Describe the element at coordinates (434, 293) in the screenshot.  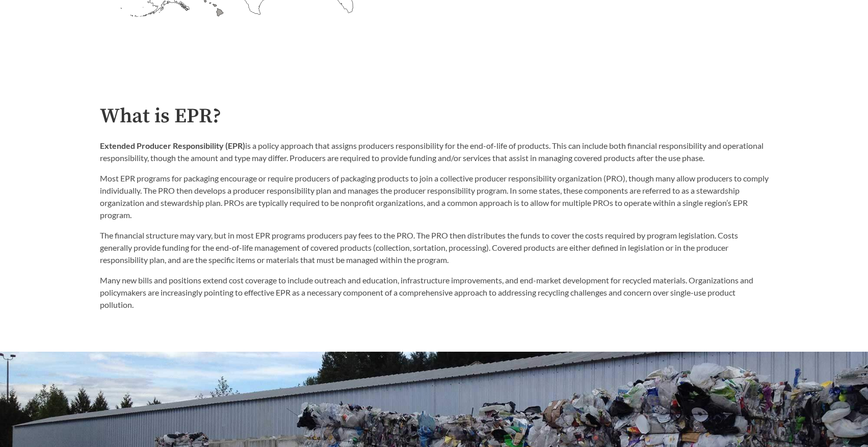
I see `p: Many new bills and positions extend cost coverage to include outreach and education, infrastructu...` at that location.